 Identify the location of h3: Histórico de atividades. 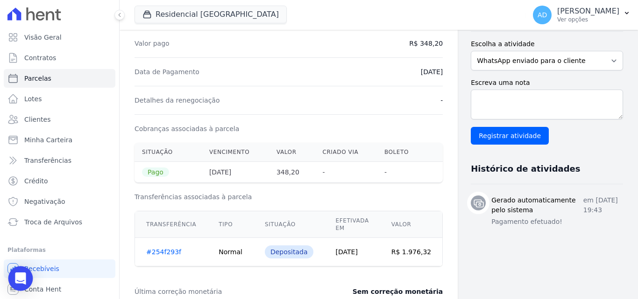
(525, 169).